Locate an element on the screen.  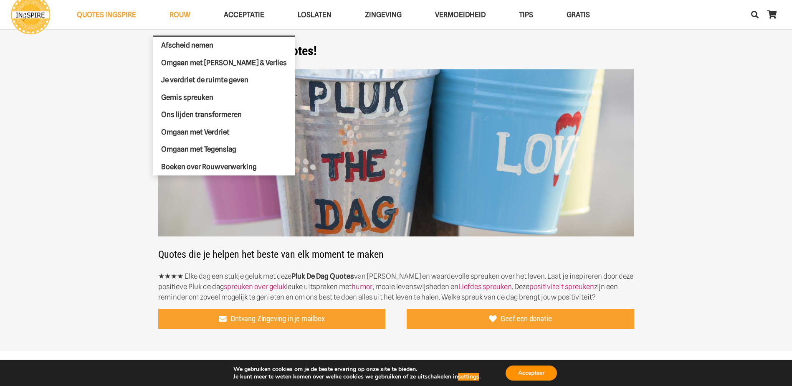
span: Afscheid nemen is located at coordinates (187, 45).